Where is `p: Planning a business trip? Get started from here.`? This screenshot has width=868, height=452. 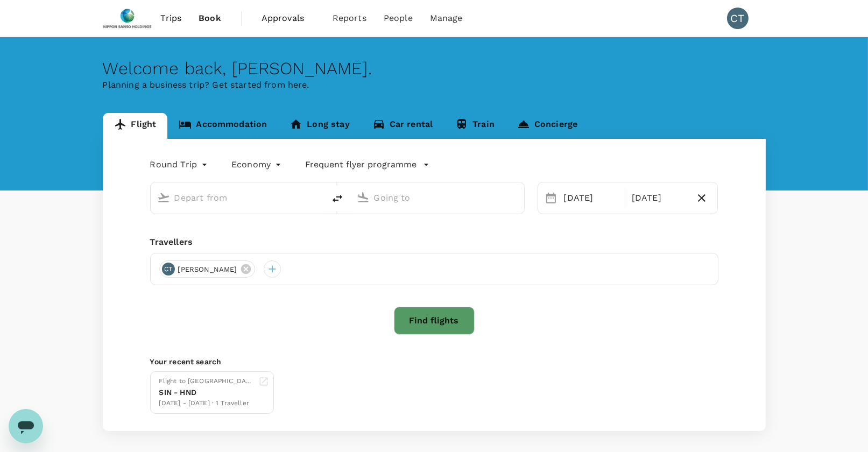
p: Planning a business trip? Get started from here. is located at coordinates (434, 85).